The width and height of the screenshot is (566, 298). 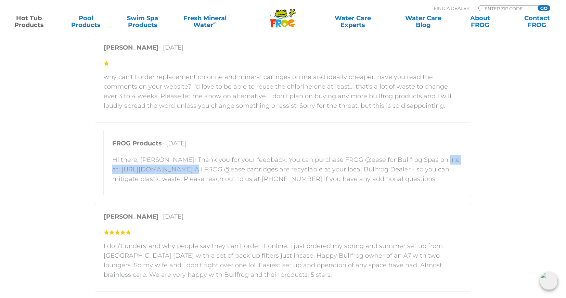 I want to click on p: I don’t understand why people say they can’t order it online. I just ordered my spring and summer..., so click(x=283, y=260).